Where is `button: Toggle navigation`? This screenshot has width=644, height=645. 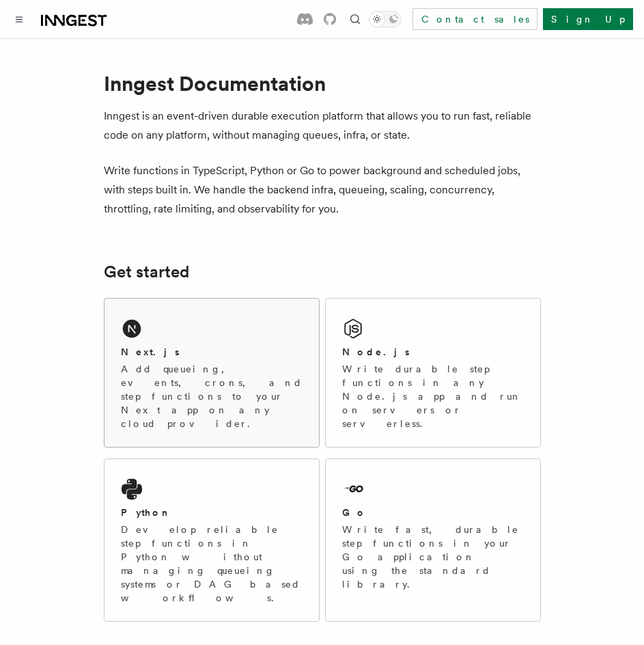
button: Toggle navigation is located at coordinates (19, 19).